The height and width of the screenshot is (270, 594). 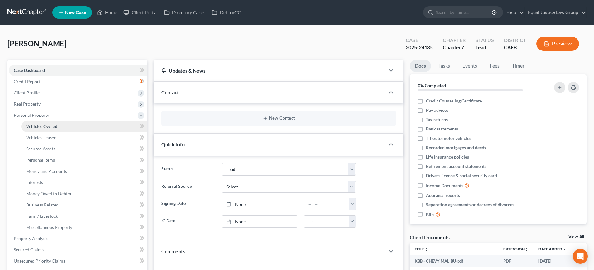 I want to click on a: Timer, so click(x=518, y=66).